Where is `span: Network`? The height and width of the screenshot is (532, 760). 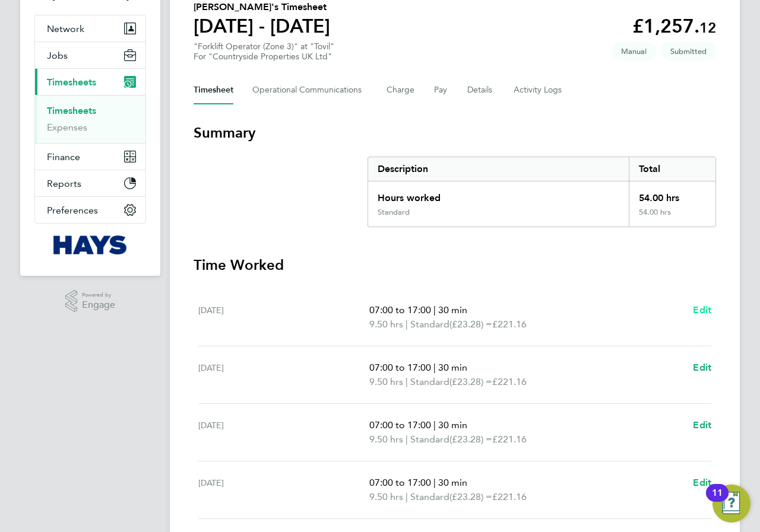
span: Network is located at coordinates (65, 29).